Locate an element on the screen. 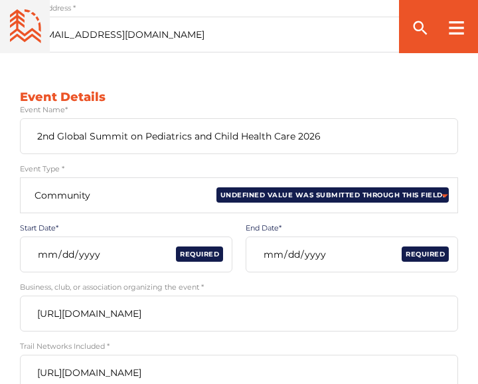  label: Event Type * is located at coordinates (239, 169).